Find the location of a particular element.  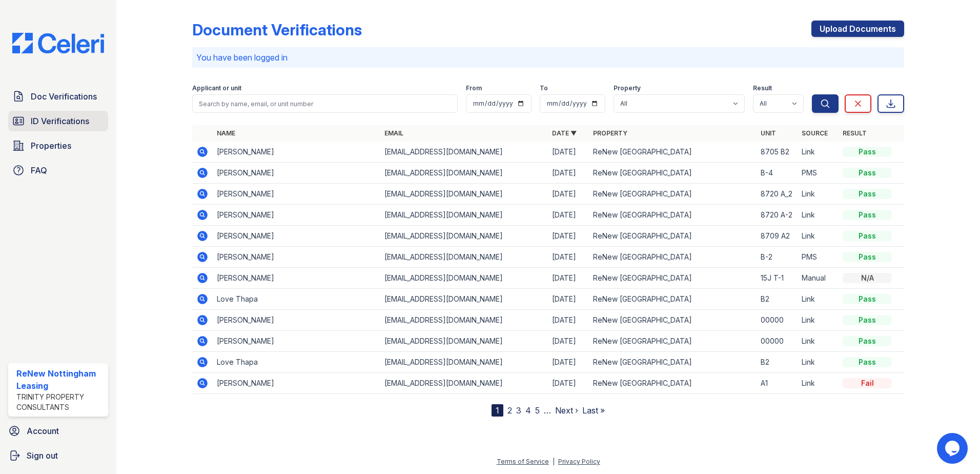

a: Name is located at coordinates (226, 132).